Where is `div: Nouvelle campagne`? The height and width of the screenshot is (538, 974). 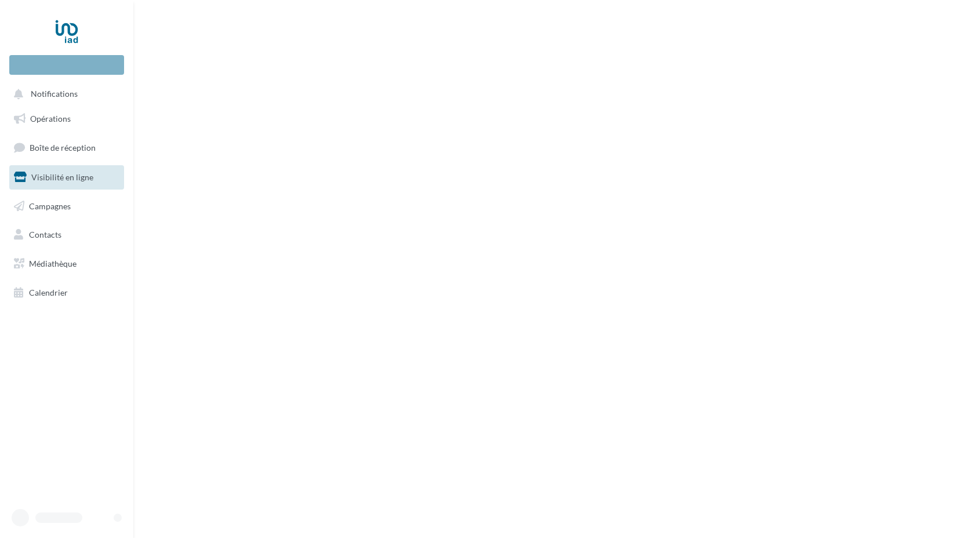
div: Nouvelle campagne is located at coordinates (67, 65).